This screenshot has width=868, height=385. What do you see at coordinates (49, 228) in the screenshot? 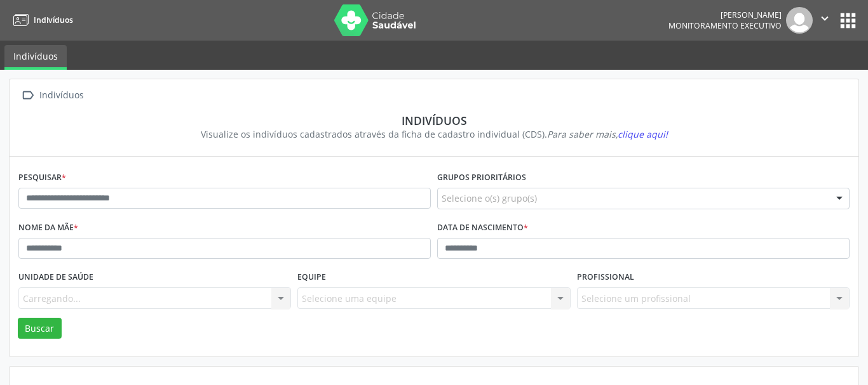
I see `label: Nome da mãe` at bounding box center [49, 228].